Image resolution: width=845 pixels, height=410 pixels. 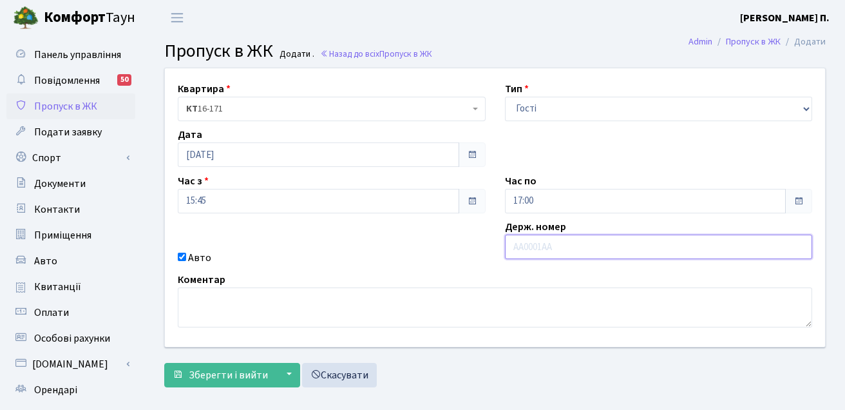 I want to click on a: Контакти, so click(x=71, y=209).